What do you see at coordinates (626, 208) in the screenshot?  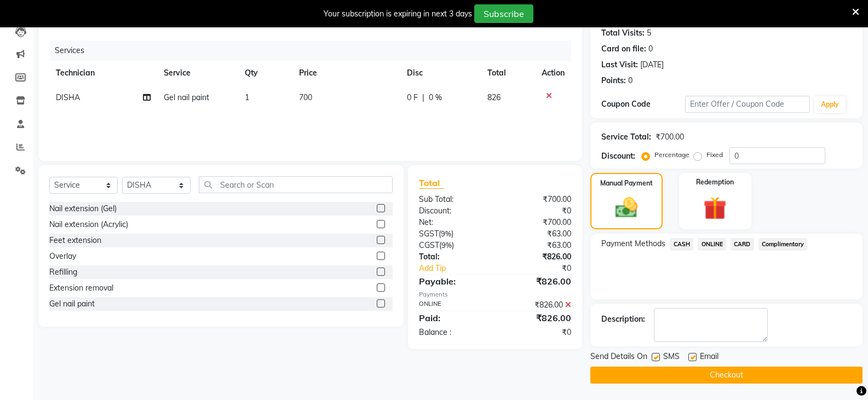 I see `img: _cash.svg` at bounding box center [626, 208].